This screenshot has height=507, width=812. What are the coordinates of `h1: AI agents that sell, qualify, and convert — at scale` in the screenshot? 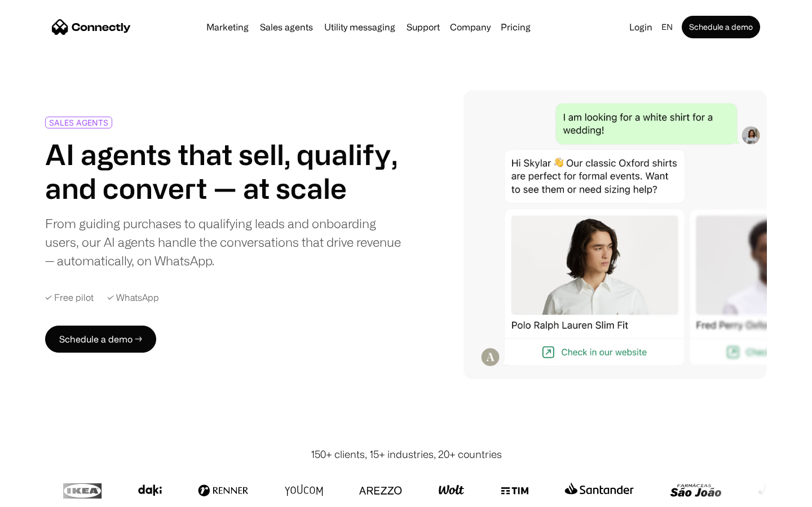 It's located at (224, 171).